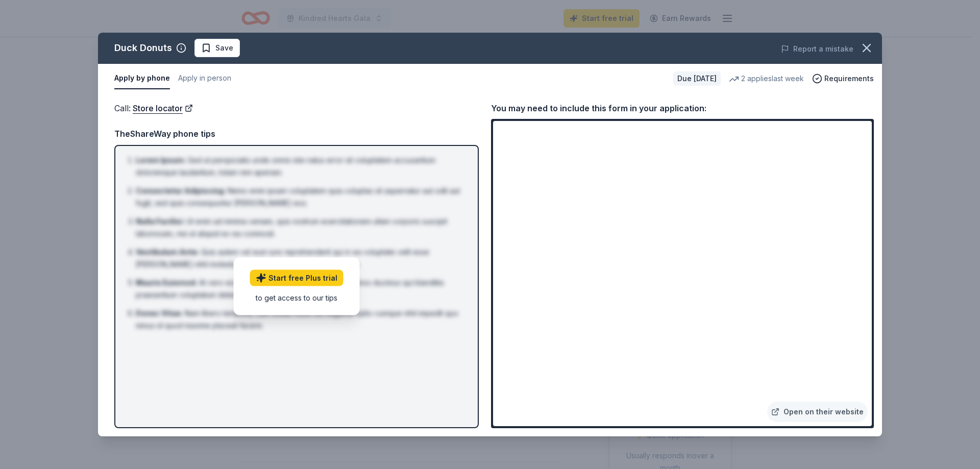 This screenshot has height=469, width=980. I want to click on li: Nam libero tempore, cum soluta nobis est eligendi optio cumque nihil impedit quo minus id quod ma..., so click(299, 319).